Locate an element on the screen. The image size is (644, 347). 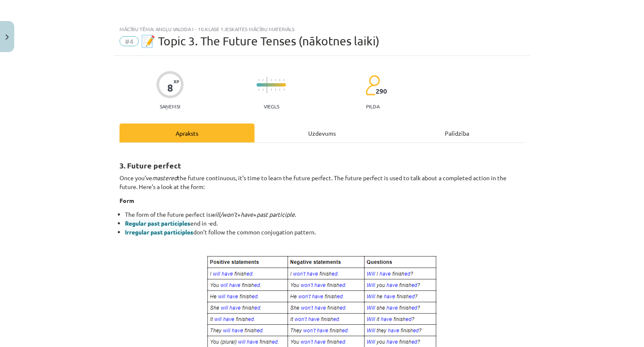
div: Palīdzība is located at coordinates (457, 133).